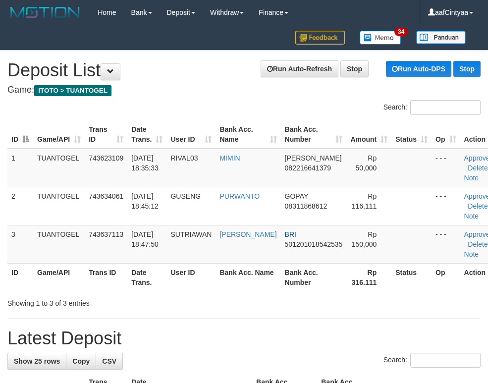 This screenshot has height=383, width=488. What do you see at coordinates (314, 277) in the screenshot?
I see `th: Bank Acc. Number` at bounding box center [314, 277].